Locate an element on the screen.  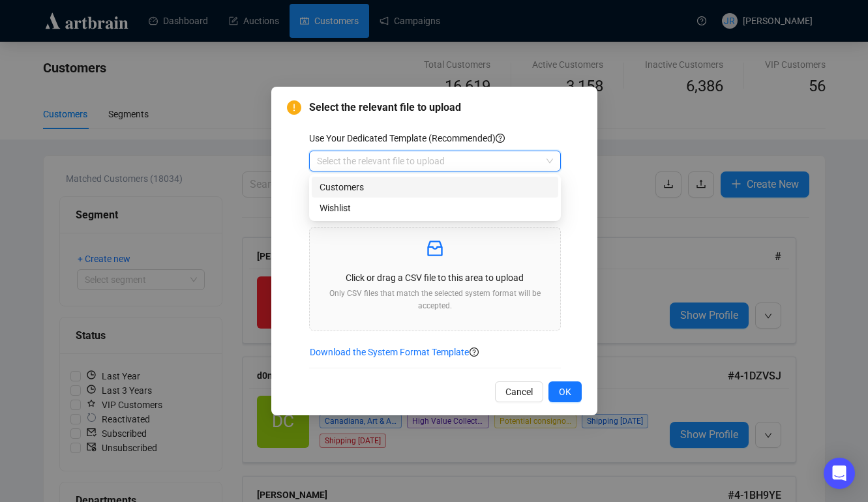
span: Download the System Format Template is located at coordinates (389, 353).